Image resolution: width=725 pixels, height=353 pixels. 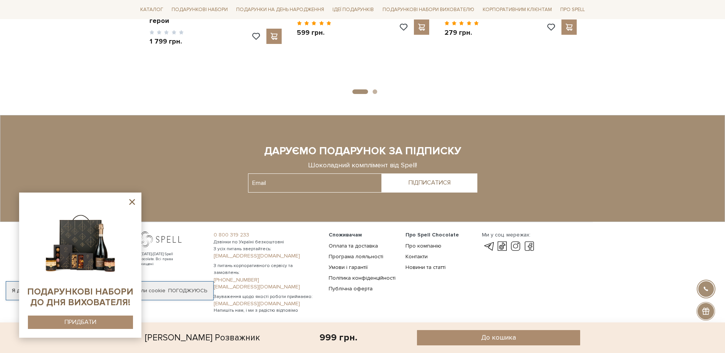 What do you see at coordinates (353, 10) in the screenshot?
I see `a: Ідеї подарунків` at bounding box center [353, 10].